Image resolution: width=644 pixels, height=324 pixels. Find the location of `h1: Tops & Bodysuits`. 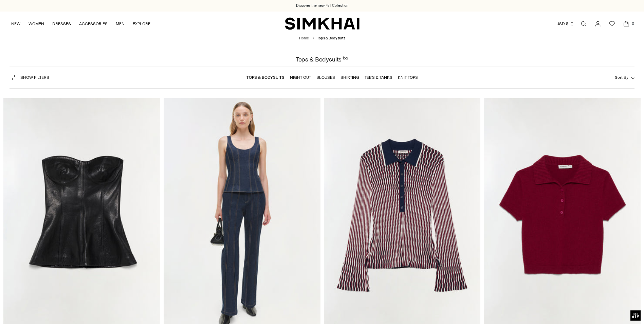

h1: Tops & Bodysuits is located at coordinates (322, 59).